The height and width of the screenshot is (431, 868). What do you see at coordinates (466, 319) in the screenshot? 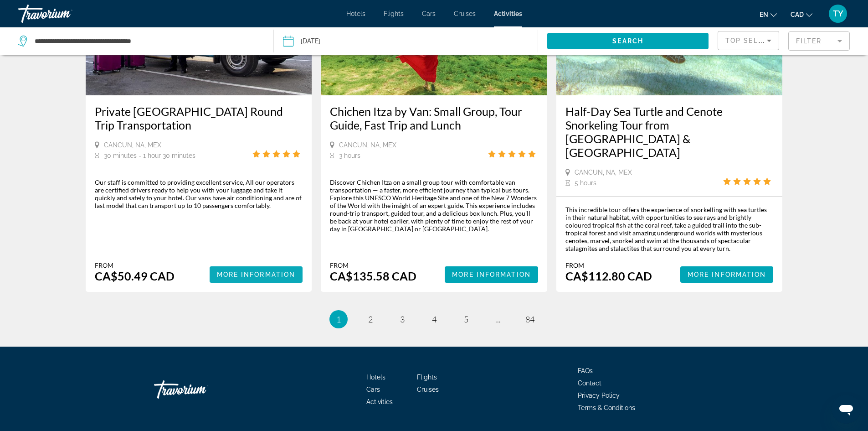
I see `span: 5` at bounding box center [466, 319].